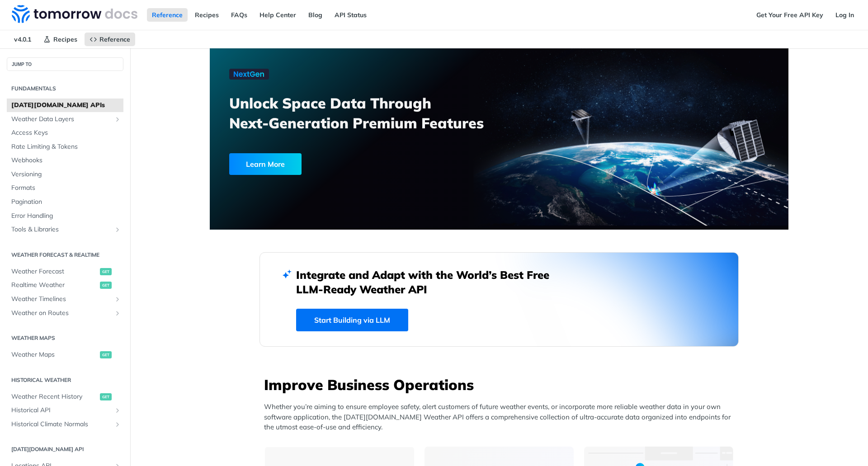  Describe the element at coordinates (65, 255) in the screenshot. I see `h2: Weather Forecast & realtime` at that location.